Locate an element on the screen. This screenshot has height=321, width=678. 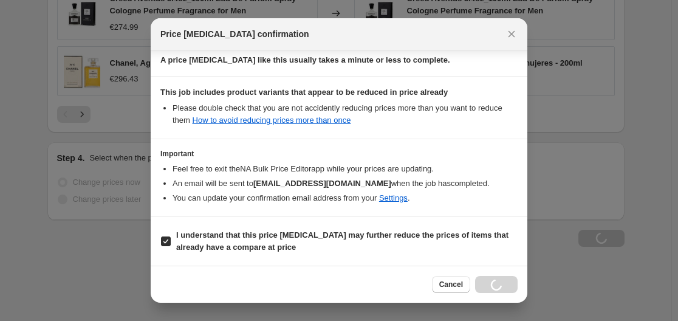
li: You can update your confirmation email address from your . is located at coordinates (345, 198).